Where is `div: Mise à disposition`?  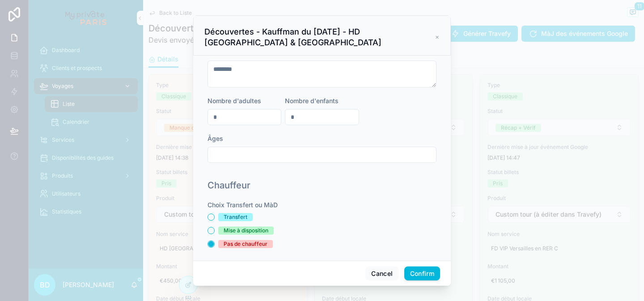 div: Mise à disposition is located at coordinates (246, 230).